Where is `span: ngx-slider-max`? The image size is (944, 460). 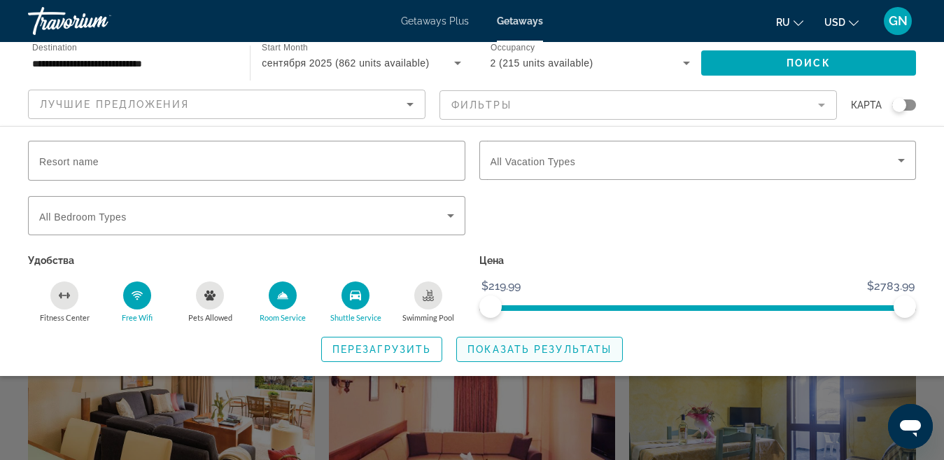 span: ngx-slider-max is located at coordinates (904, 306).